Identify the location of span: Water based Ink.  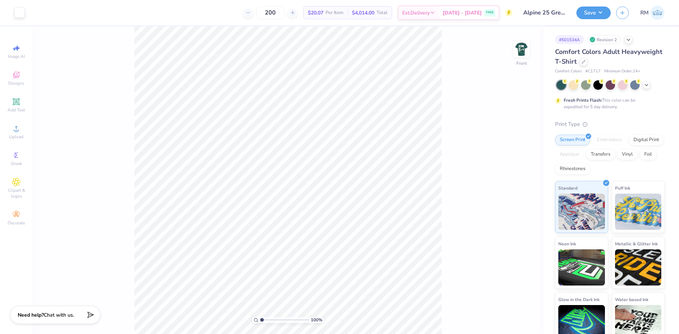
(632, 299).